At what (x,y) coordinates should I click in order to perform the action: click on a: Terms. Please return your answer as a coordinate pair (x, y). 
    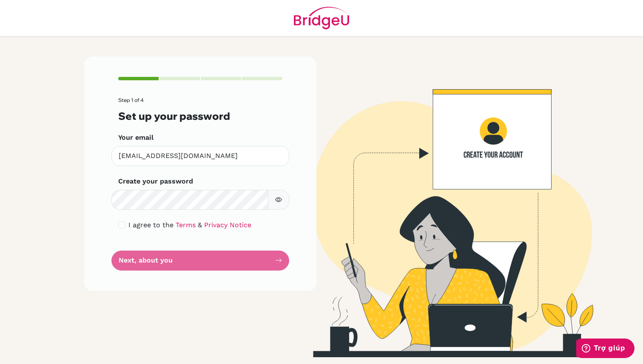
    Looking at the image, I should click on (185, 225).